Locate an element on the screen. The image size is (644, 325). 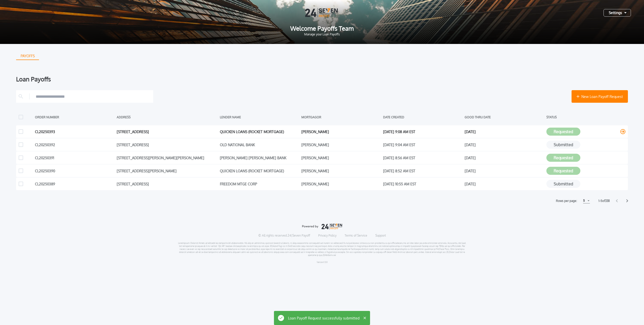
button: New Loan Payoff Request is located at coordinates (599, 96).